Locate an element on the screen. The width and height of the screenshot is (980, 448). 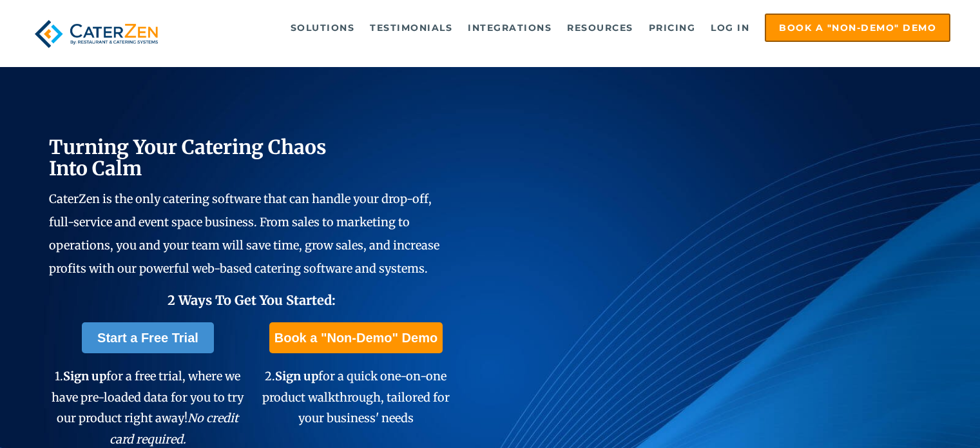
span: 2 Ways To Get You Started: is located at coordinates (251, 300).